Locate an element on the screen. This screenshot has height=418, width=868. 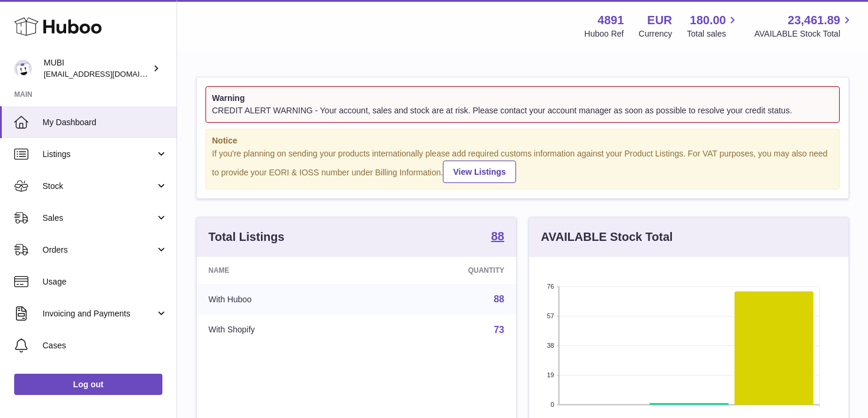
th: Quantity is located at coordinates (442, 270).